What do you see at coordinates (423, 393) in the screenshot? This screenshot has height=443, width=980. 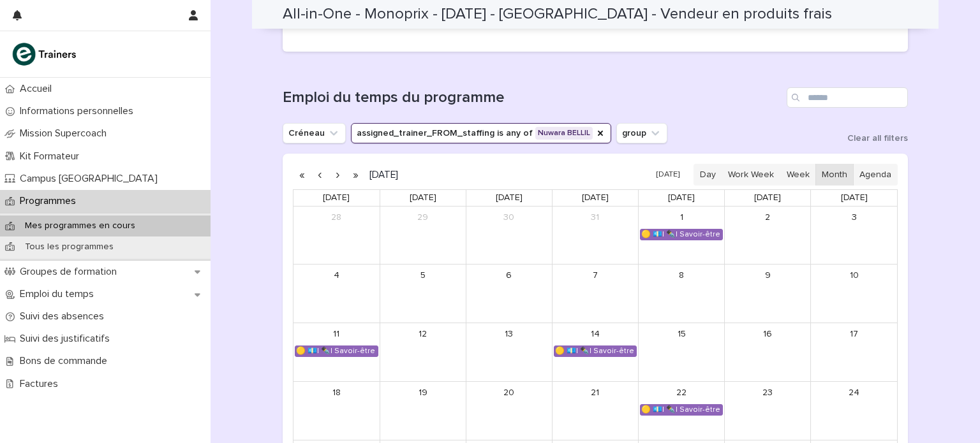 I see `a: August 19, 2025` at bounding box center [423, 393].